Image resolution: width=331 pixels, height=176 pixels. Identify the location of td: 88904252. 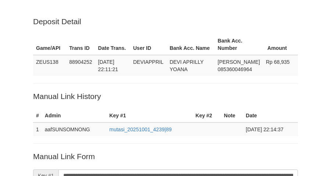
(80, 65).